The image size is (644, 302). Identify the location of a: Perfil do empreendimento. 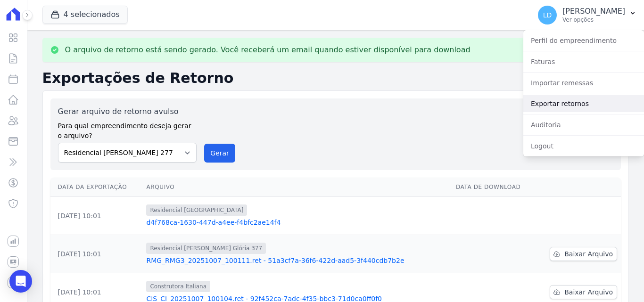
(584, 41).